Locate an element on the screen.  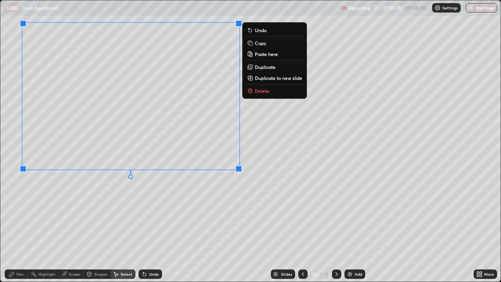
p: Copy is located at coordinates (260, 43).